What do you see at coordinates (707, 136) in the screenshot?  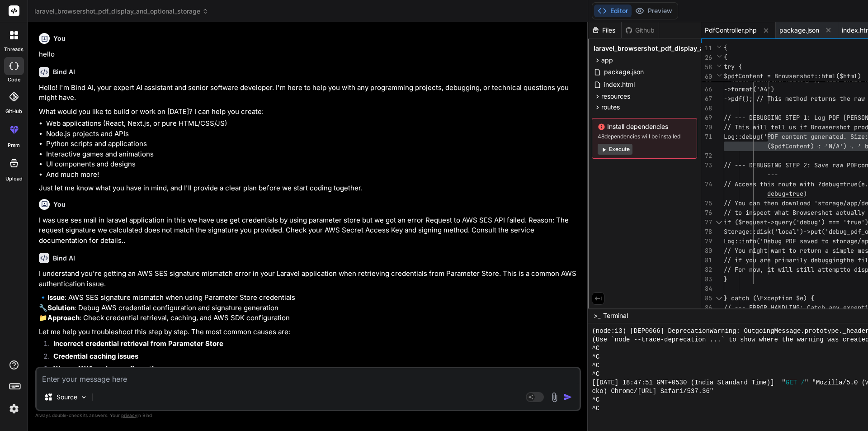 I see `div: 71` at bounding box center [707, 136].